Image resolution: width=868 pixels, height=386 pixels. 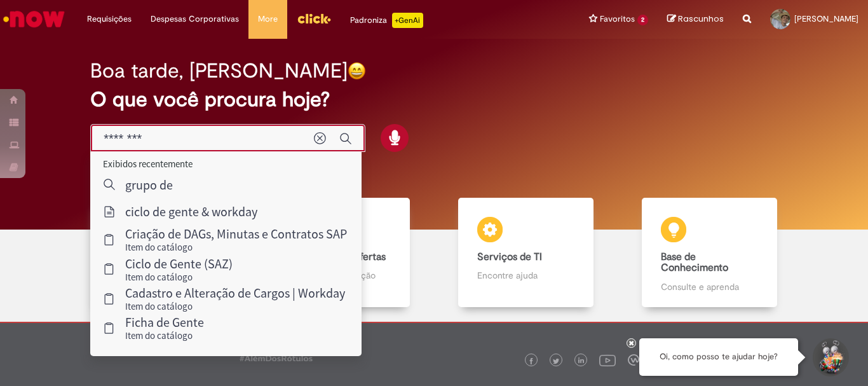 I want to click on h2: O que você procura hoje?, so click(x=434, y=99).